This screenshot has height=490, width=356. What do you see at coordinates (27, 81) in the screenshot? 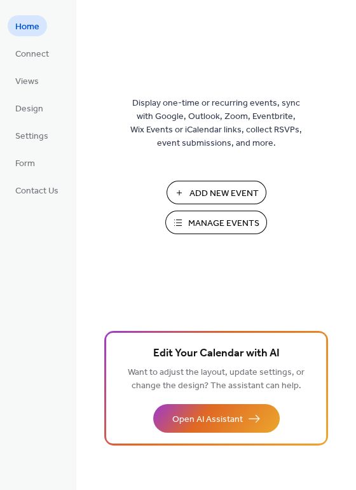
I see `span: Views` at bounding box center [27, 81].